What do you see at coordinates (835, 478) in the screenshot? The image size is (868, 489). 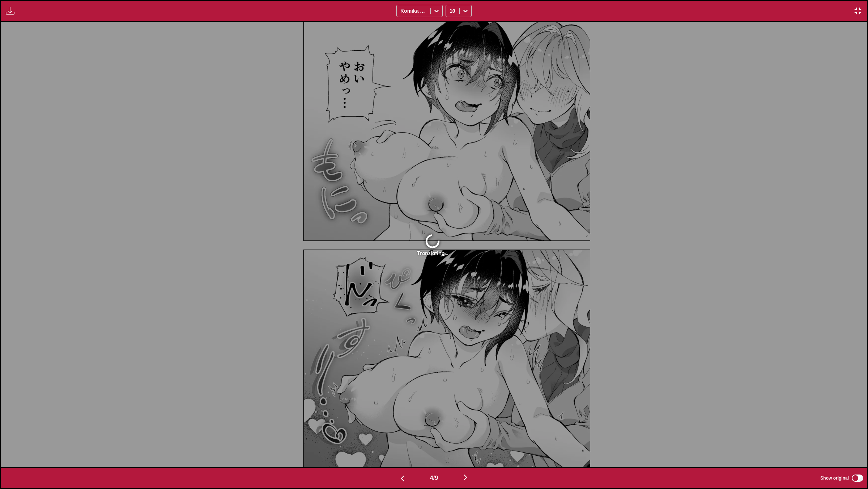 I see `span: Show original` at bounding box center [835, 478].